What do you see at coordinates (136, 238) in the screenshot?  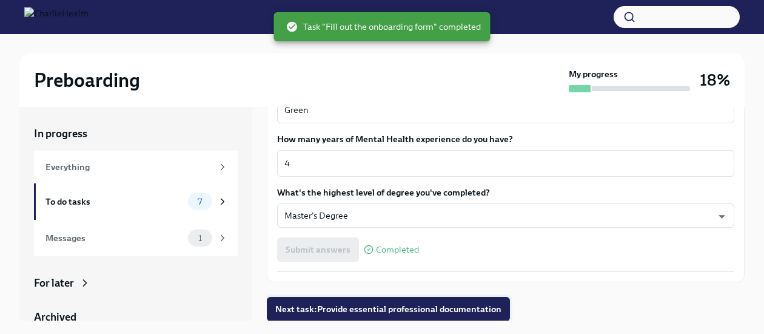 I see `a: Messages1` at bounding box center [136, 238].